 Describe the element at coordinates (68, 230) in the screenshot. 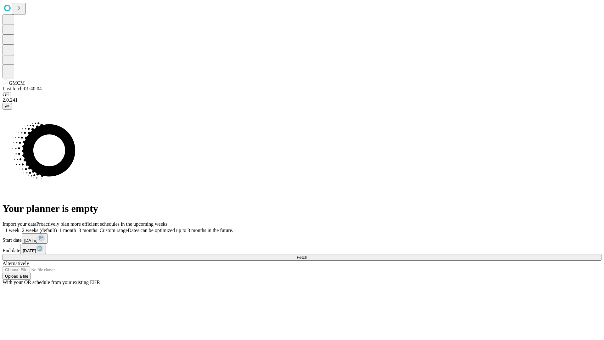

I see `span: 1 month` at that location.